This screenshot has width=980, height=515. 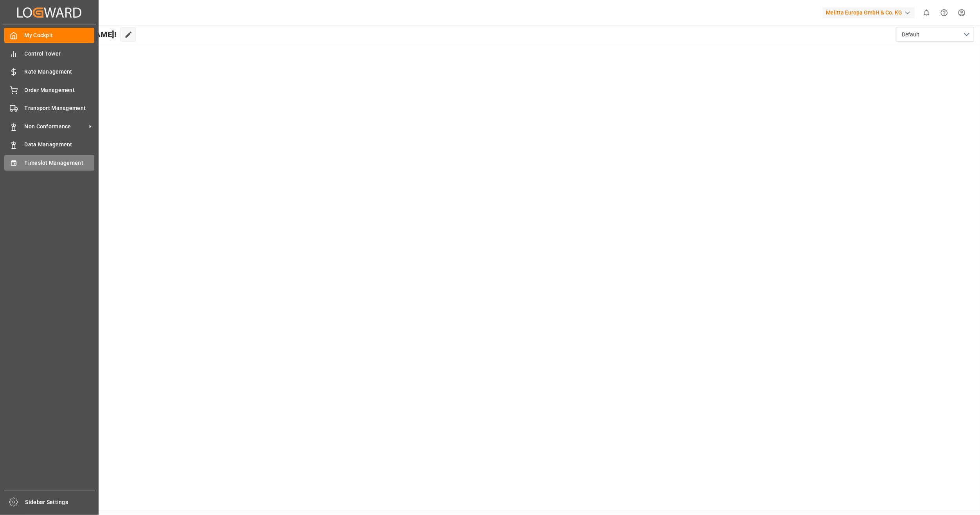 What do you see at coordinates (60, 502) in the screenshot?
I see `span: Sidebar Settings` at bounding box center [60, 502].